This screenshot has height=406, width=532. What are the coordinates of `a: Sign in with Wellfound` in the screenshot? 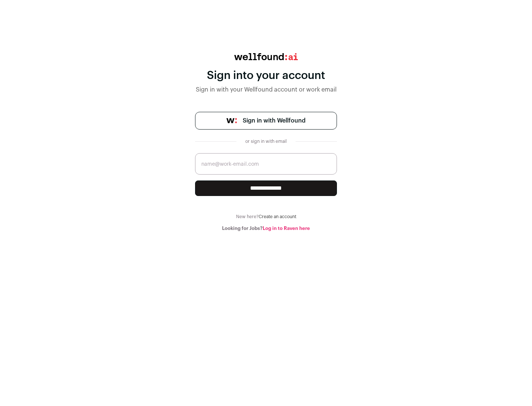 It's located at (266, 121).